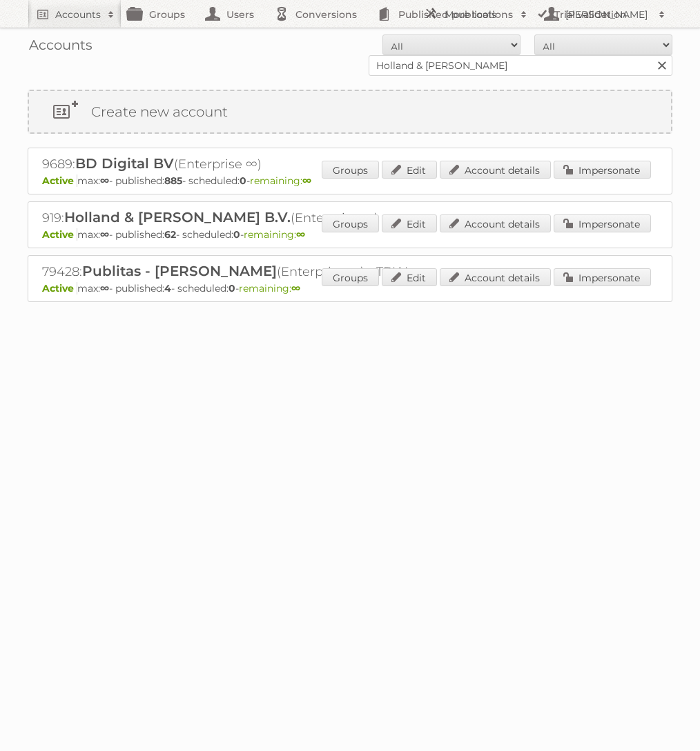 The height and width of the screenshot is (751, 700). I want to click on h2: More tools, so click(479, 15).